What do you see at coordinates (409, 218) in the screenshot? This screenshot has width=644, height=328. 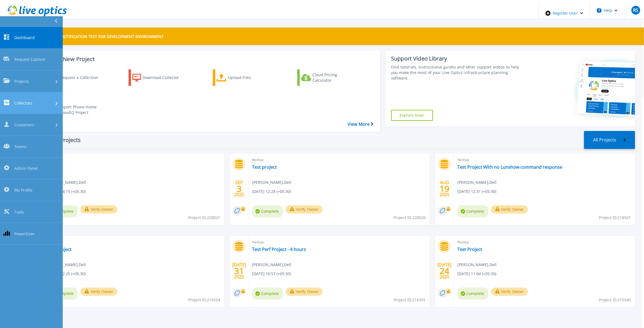 I see `span: Project ID: 220020` at bounding box center [409, 218].